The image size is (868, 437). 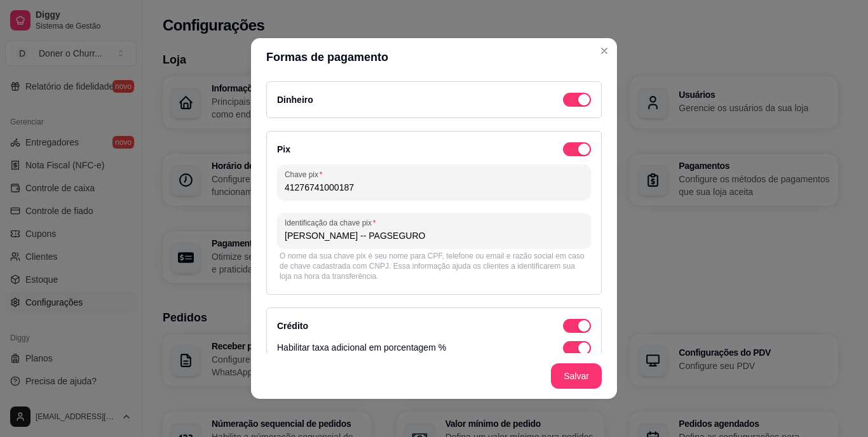 What do you see at coordinates (284, 149) in the screenshot?
I see `label: Pix` at bounding box center [284, 149].